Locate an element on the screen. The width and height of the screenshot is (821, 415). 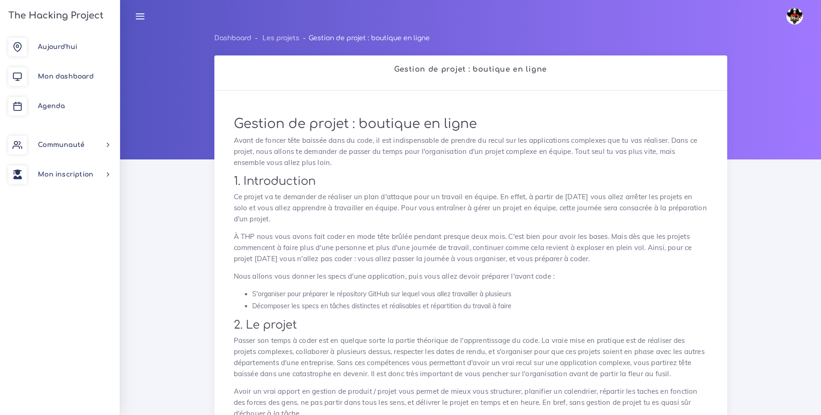
p: Ce projet va te demander de réaliser un plan d'attaque pour un travail en équipe. En effet, à par... is located at coordinates (471, 208).